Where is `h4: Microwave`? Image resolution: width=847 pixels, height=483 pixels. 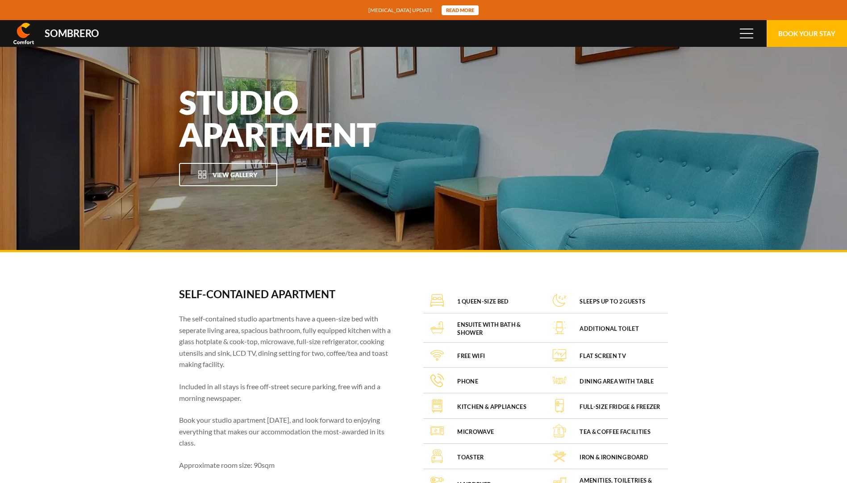
h4: Microwave is located at coordinates (475, 432).